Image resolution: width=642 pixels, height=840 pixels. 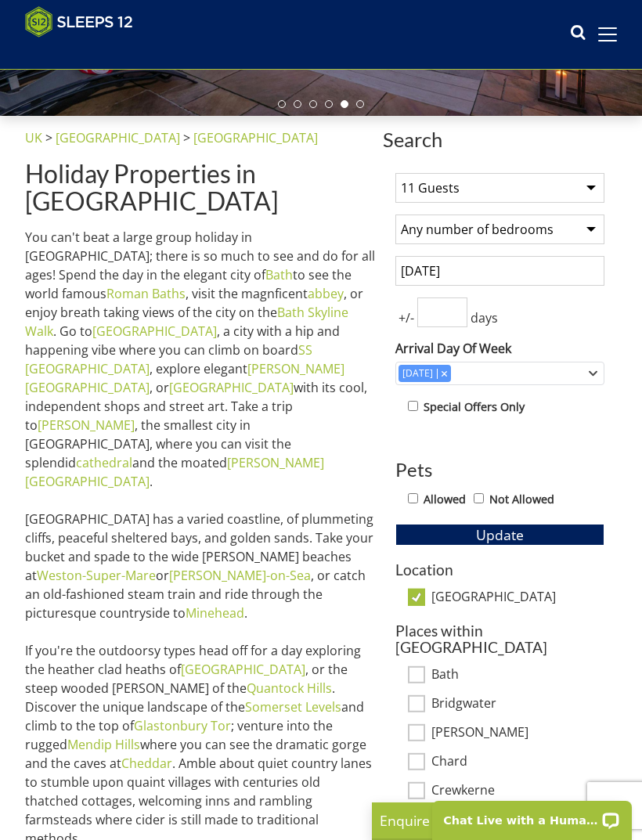 I want to click on a: cathedral, so click(x=104, y=463).